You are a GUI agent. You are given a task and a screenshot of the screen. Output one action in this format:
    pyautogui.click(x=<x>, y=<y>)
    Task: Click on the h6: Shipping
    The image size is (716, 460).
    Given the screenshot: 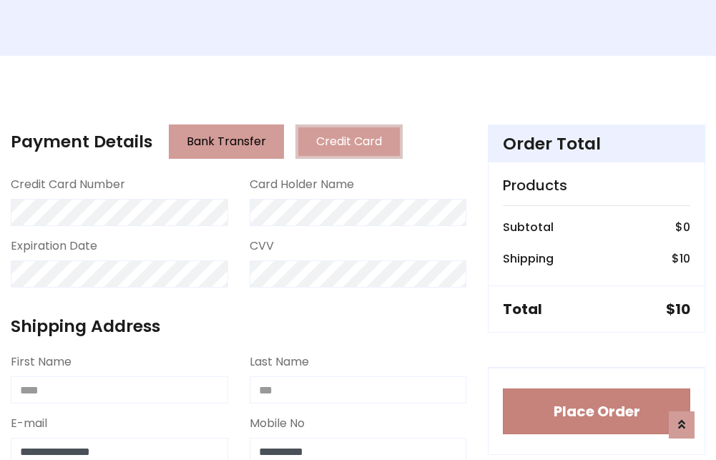 What is the action you would take?
    pyautogui.click(x=528, y=258)
    